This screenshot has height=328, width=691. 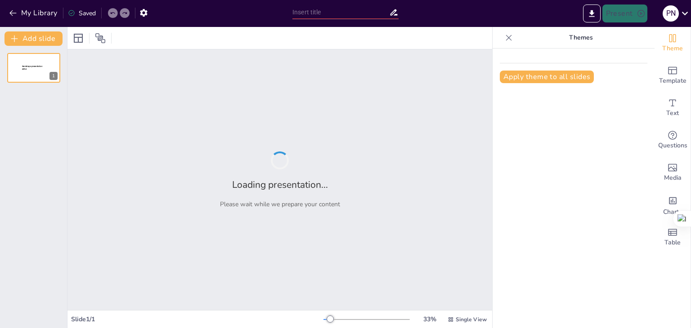 I want to click on div: Add ready made slides, so click(x=672, y=76).